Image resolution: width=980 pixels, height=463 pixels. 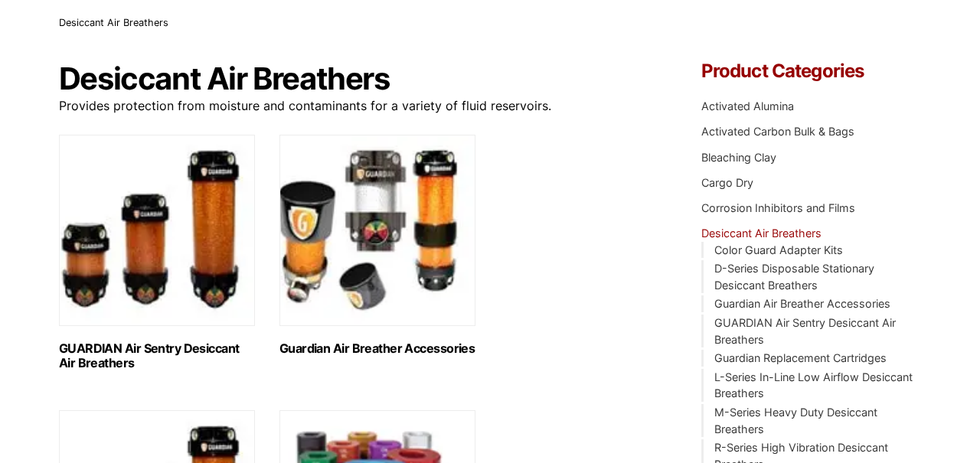 I want to click on a: Guardian Air Breather Accessories, so click(x=802, y=303).